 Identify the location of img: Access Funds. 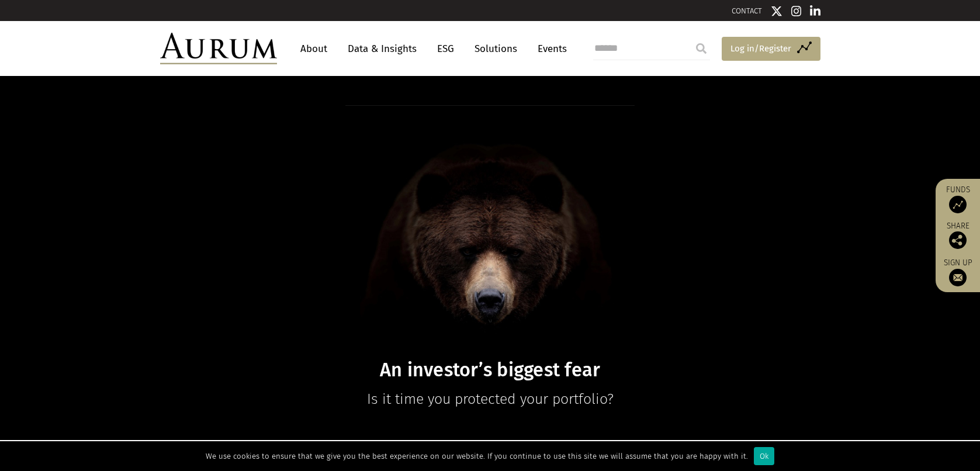
(958, 205).